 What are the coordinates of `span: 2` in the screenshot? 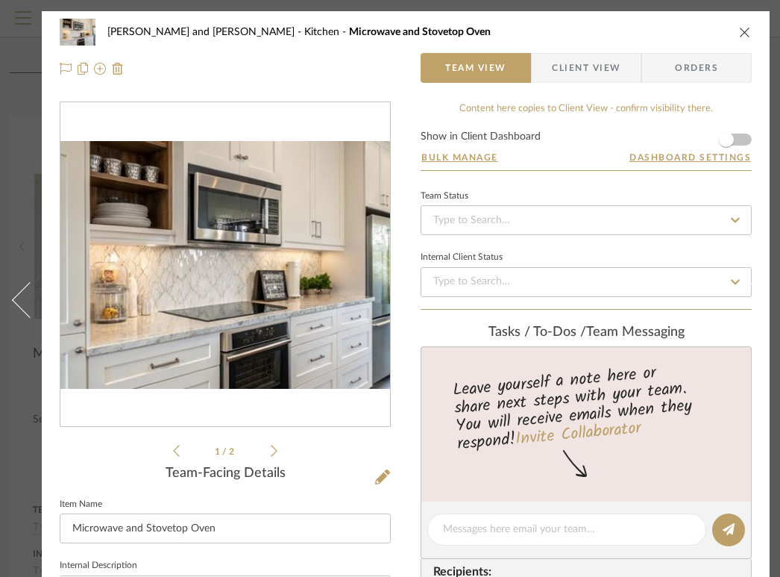 It's located at (233, 451).